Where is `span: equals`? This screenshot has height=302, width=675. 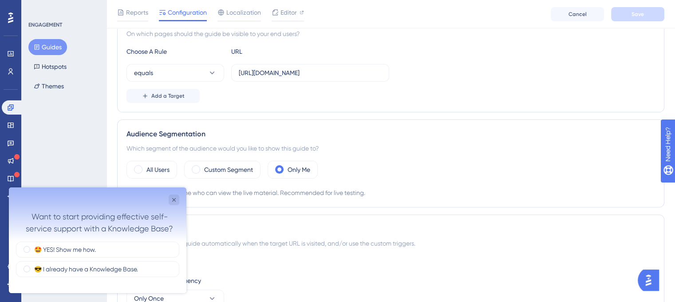 span: equals is located at coordinates (143, 73).